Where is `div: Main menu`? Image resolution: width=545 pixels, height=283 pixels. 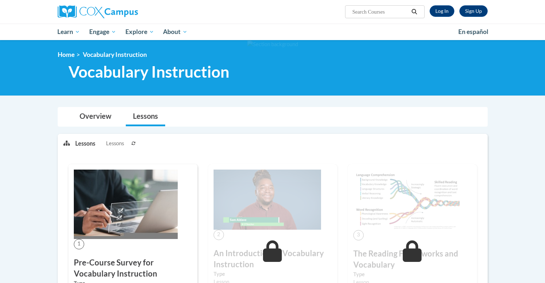 div: Main menu is located at coordinates (273, 32).